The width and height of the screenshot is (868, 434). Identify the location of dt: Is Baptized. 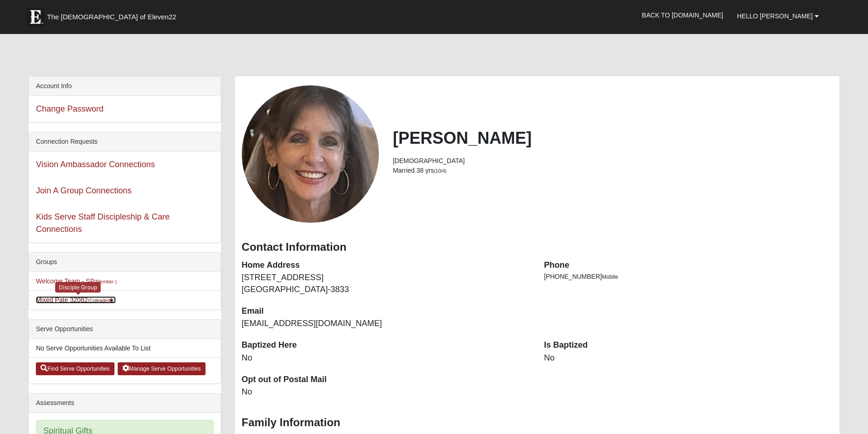
(689, 345).